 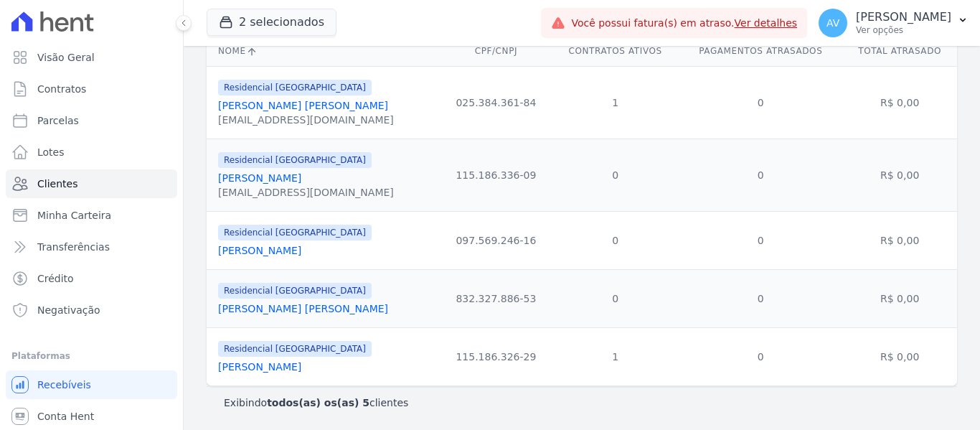 I want to click on th: Total Atrasado, so click(x=900, y=51).